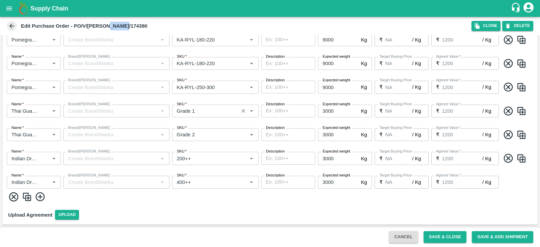  What do you see at coordinates (270, 8) in the screenshot?
I see `a: Supply Chain` at bounding box center [270, 8].